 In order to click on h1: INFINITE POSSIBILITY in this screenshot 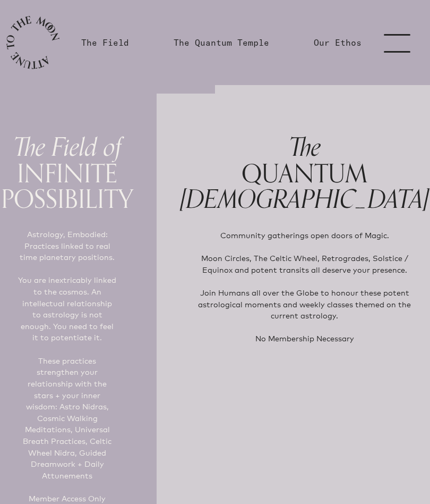, I will do `click(67, 173)`.